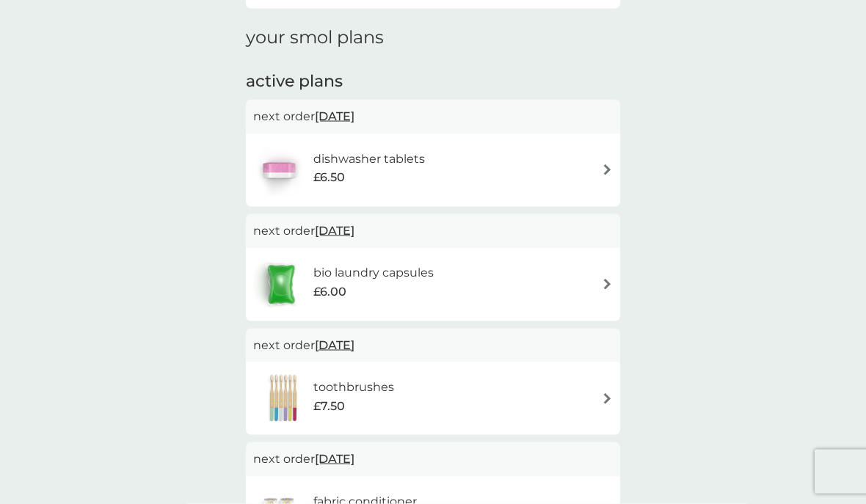 This screenshot has height=504, width=866. Describe the element at coordinates (354, 387) in the screenshot. I see `h6: toothbrushes` at that location.